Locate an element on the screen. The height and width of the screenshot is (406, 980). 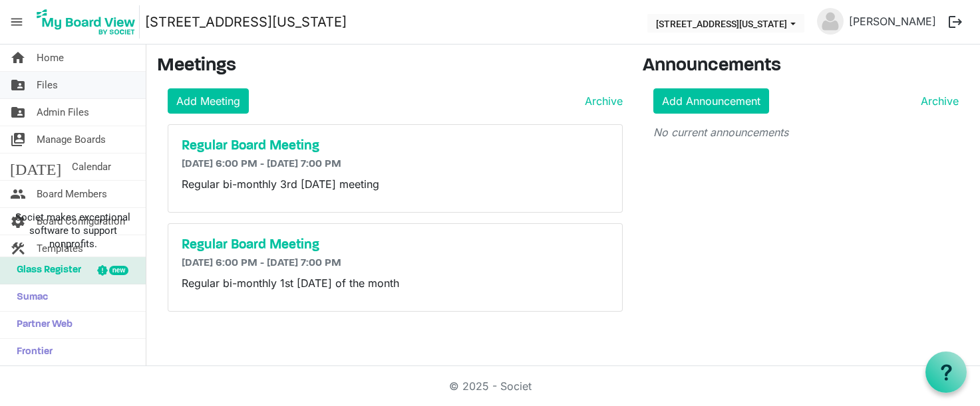
img: no-profile-picture.svg is located at coordinates (831, 21).